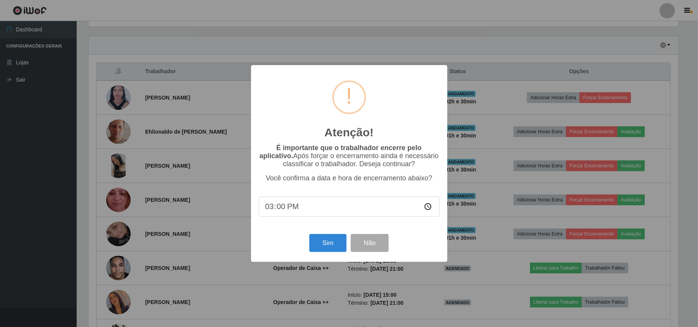  What do you see at coordinates (349, 133) in the screenshot?
I see `h2: Atenção!` at bounding box center [349, 133].